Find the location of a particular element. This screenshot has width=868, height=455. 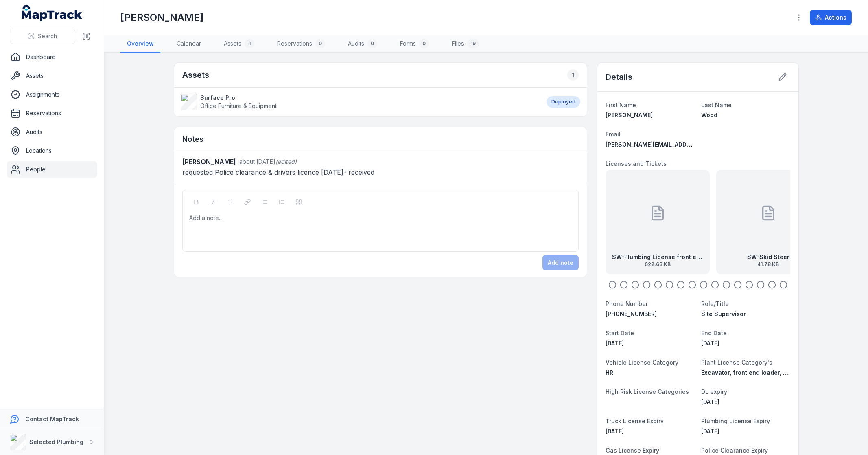

span: Email is located at coordinates (613, 134).